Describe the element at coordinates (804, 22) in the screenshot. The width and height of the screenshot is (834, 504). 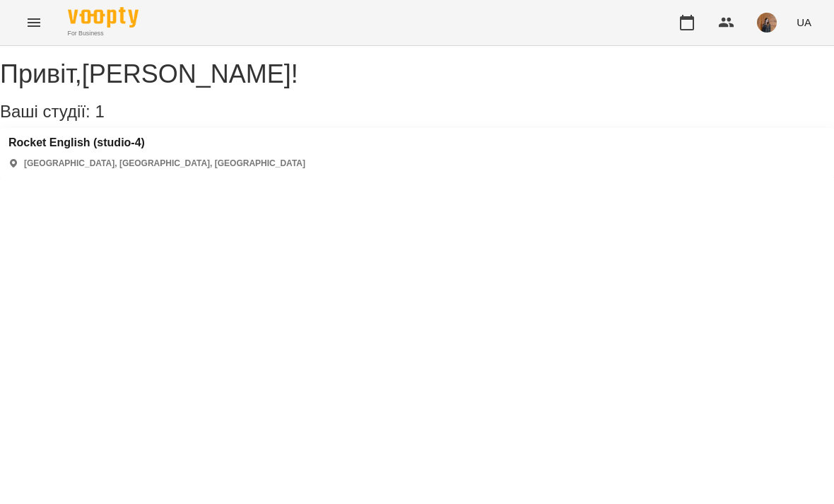
I see `button: UA` at that location.